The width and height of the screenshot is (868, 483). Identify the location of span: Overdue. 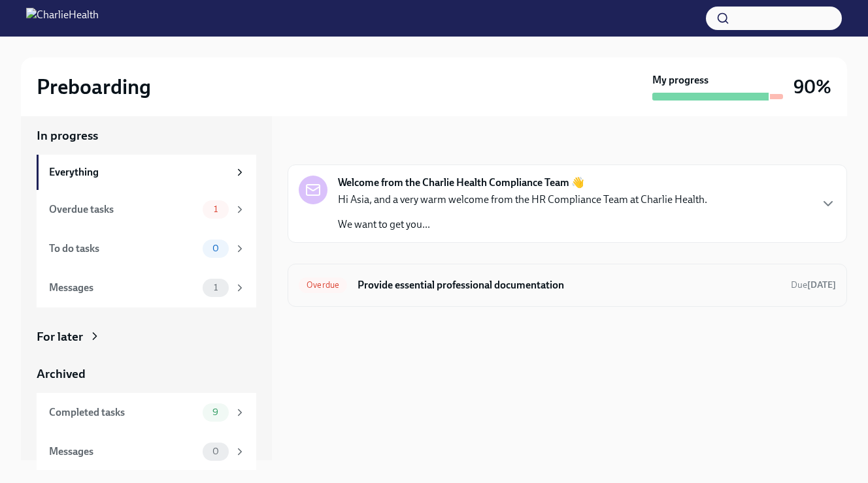
(323, 285).